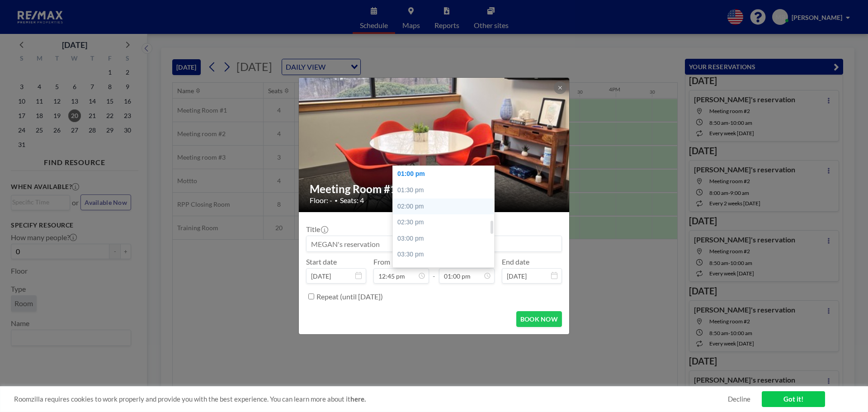 The width and height of the screenshot is (868, 412). Describe the element at coordinates (358, 399) in the screenshot. I see `a: here.` at that location.